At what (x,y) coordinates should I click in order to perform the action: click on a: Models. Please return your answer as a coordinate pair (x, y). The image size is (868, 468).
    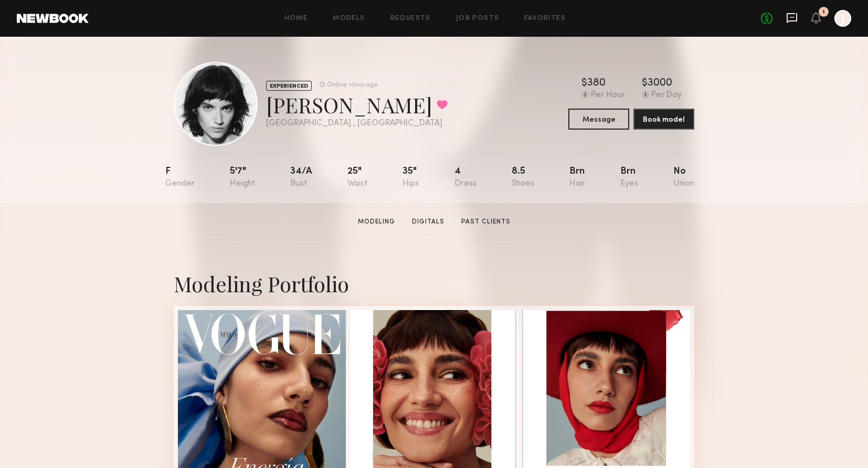
    Looking at the image, I should click on (349, 18).